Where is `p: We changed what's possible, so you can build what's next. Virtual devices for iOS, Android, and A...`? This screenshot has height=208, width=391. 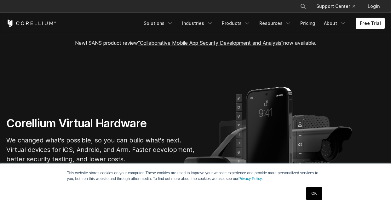
p: We changed what's possible, so you can build what's next. Virtual devices for iOS, Android, and A... is located at coordinates (101, 150).